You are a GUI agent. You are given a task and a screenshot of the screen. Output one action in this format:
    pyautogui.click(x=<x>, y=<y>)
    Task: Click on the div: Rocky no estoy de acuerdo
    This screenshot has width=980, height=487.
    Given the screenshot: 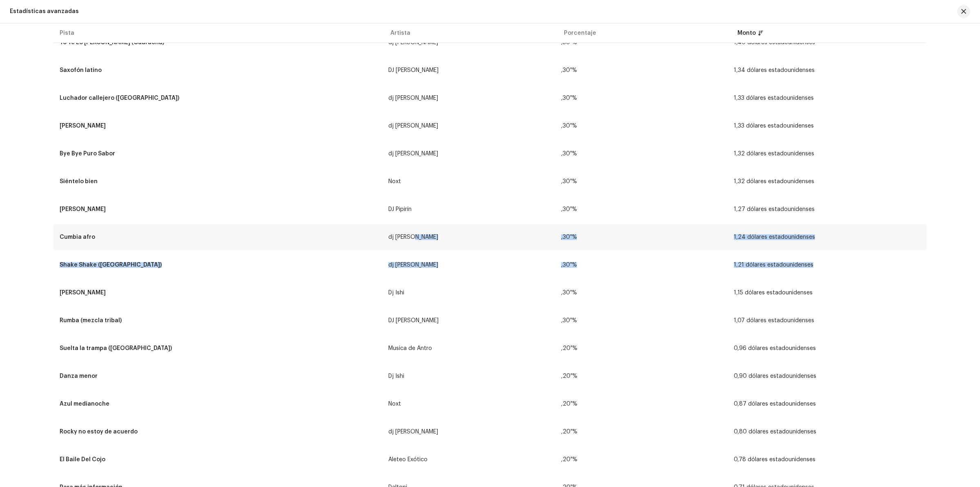 What is the action you would take?
    pyautogui.click(x=99, y=432)
    